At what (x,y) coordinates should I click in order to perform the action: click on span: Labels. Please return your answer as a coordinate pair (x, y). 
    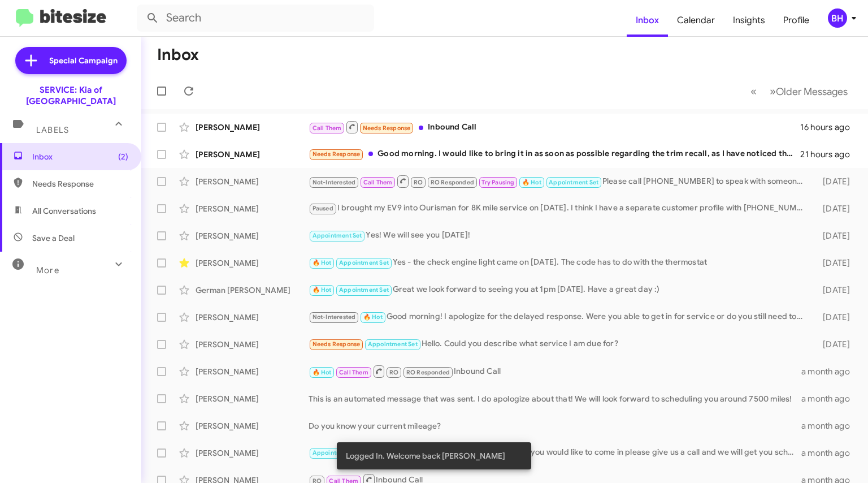
    Looking at the image, I should click on (53, 130).